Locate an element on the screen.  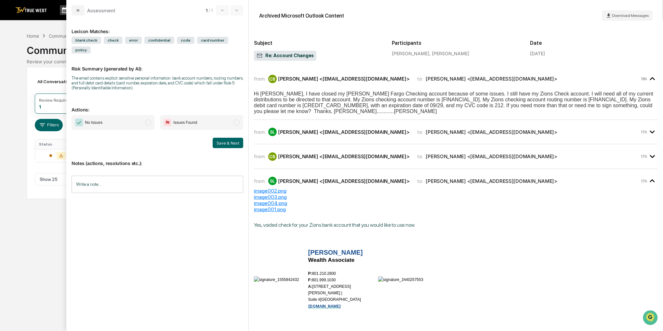
div: Past conversations is located at coordinates (25, 74).